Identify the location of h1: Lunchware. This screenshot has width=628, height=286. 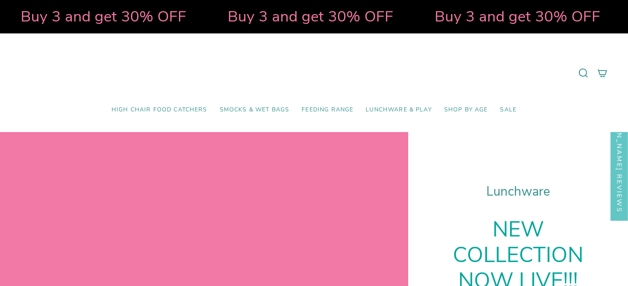
(518, 192).